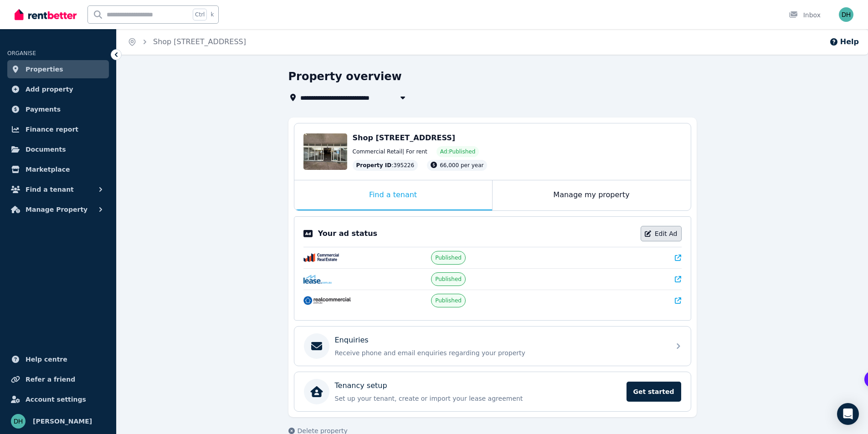 The height and width of the screenshot is (434, 868). Describe the element at coordinates (50, 379) in the screenshot. I see `span: Refer a friend` at that location.